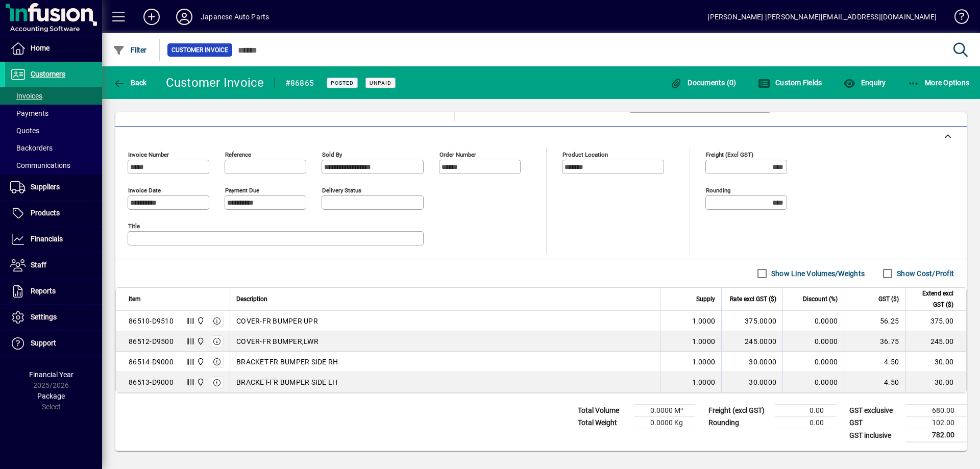 The width and height of the screenshot is (980, 469). What do you see at coordinates (130, 50) in the screenshot?
I see `button: Filter` at bounding box center [130, 50].